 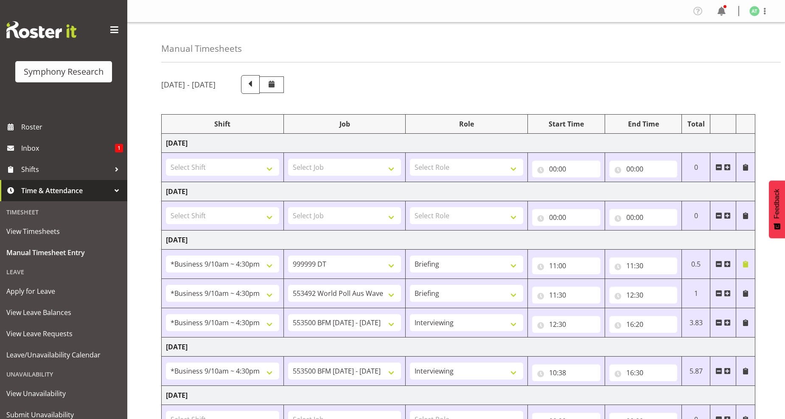 I want to click on td: 3.83, so click(x=696, y=322).